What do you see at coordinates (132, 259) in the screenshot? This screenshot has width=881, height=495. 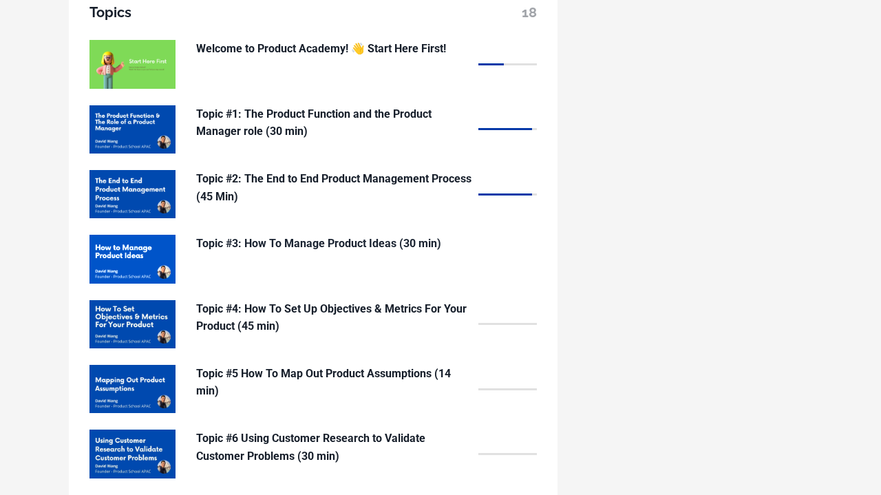 I see `img: bJZA07oxTfSiGzq5XsGK_2.png` at bounding box center [132, 259].